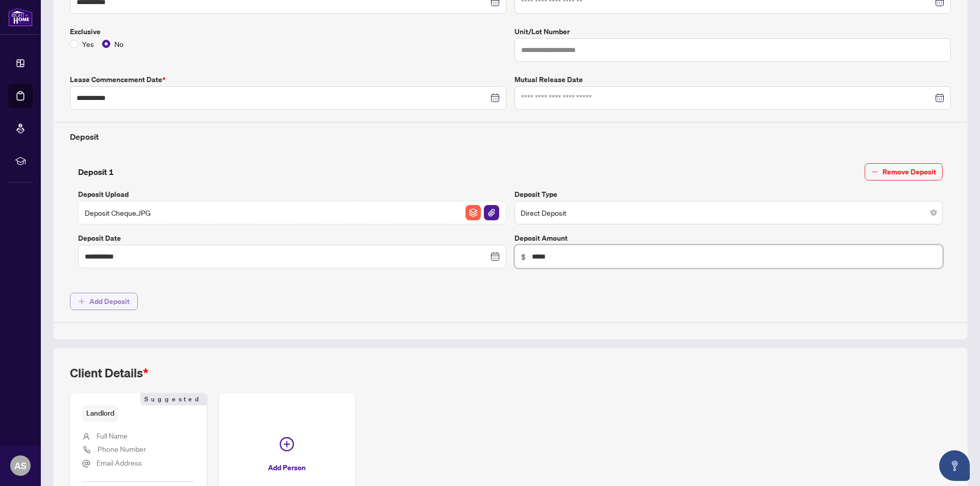 This screenshot has height=486, width=980. What do you see at coordinates (492, 212) in the screenshot?
I see `img: File Attachement` at bounding box center [492, 212].